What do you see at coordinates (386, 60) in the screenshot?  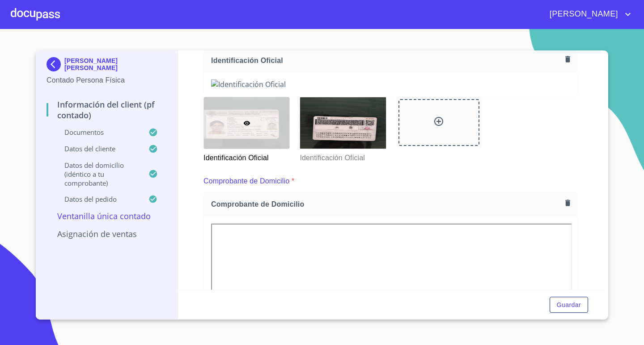 I see `span: Identificación Oficial` at bounding box center [386, 60].